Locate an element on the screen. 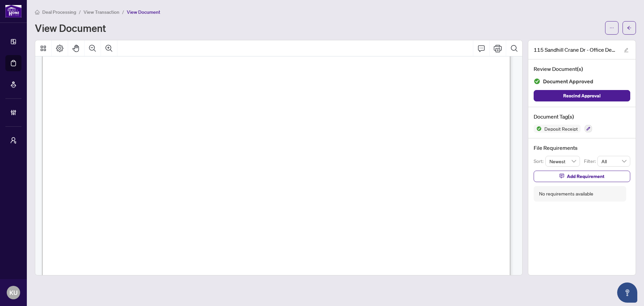  span: arrow-left is located at coordinates (630, 28).